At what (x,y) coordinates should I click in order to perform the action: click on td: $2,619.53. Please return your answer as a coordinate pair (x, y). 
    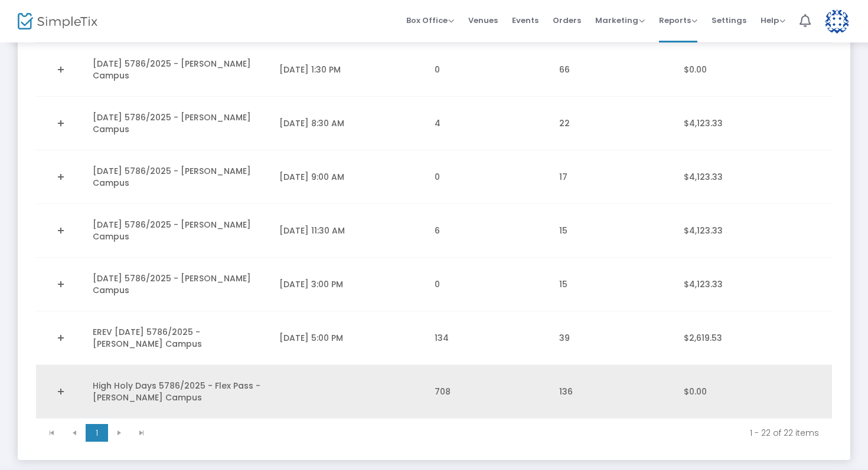
    Looking at the image, I should click on (754, 338).